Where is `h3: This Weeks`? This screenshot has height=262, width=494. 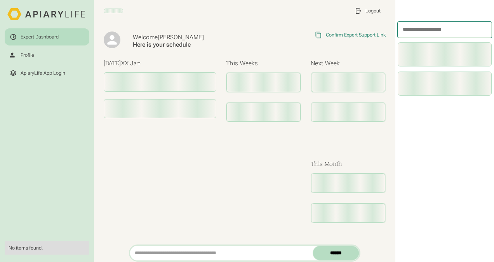 h3: This Weeks is located at coordinates (263, 63).